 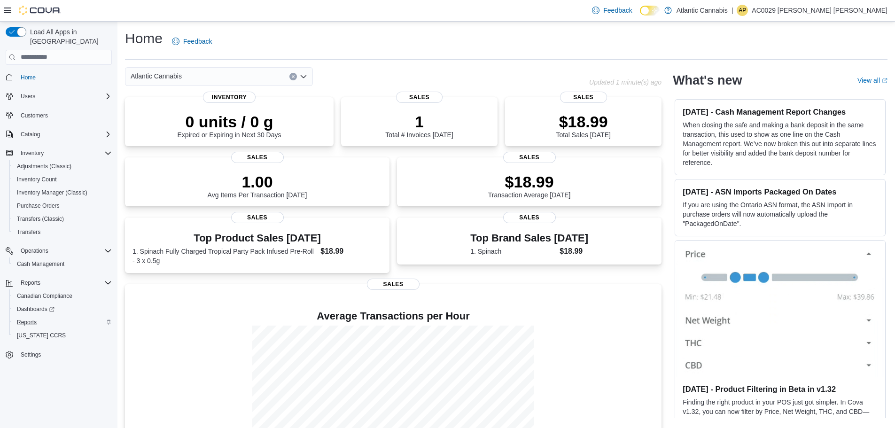 I want to click on button: Users, so click(x=28, y=96).